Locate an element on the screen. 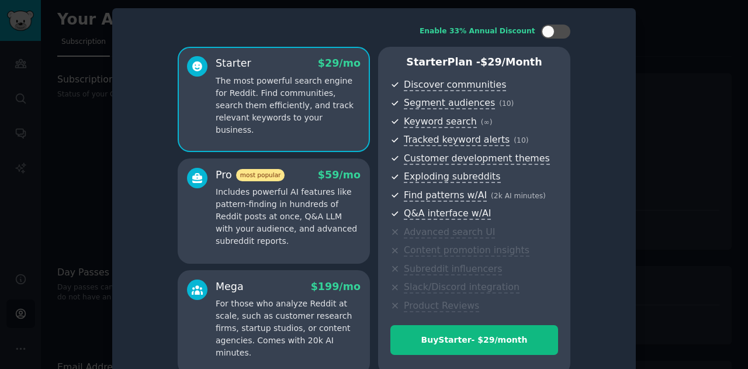  span: Segment audiences is located at coordinates (449, 103).